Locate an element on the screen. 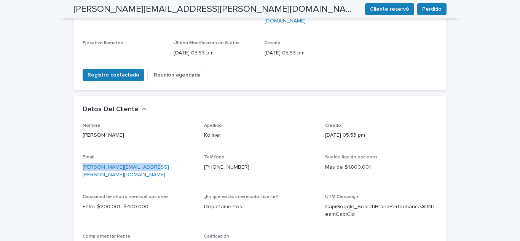  button: Perdido is located at coordinates (432, 9).